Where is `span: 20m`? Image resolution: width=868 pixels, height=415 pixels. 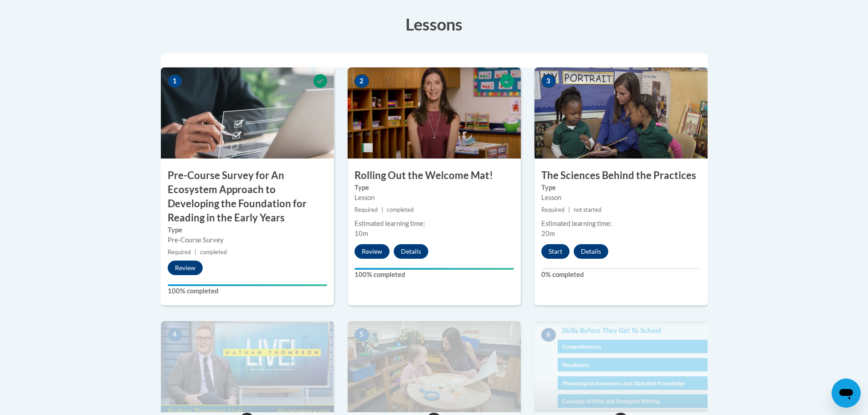 span: 20m is located at coordinates (548, 233).